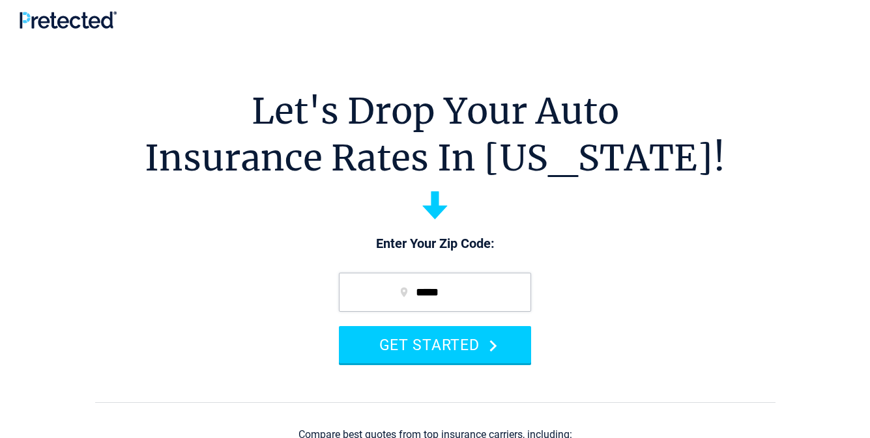 The width and height of the screenshot is (870, 438). I want to click on p: Enter Your Zip Code:, so click(435, 244).